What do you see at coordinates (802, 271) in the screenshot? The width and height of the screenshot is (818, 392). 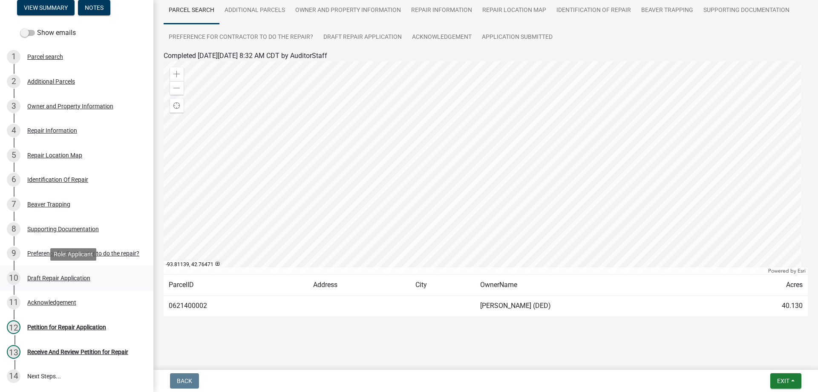 I see `a: Esri` at bounding box center [802, 271].